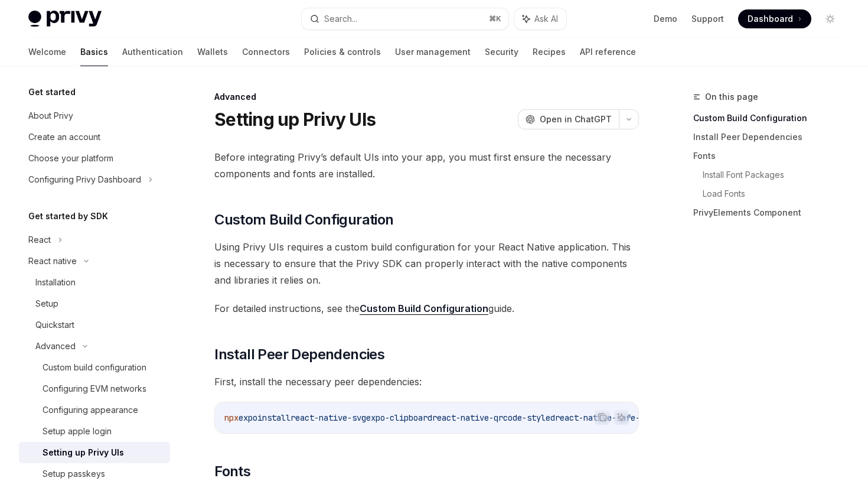 Image resolution: width=868 pixels, height=491 pixels. Describe the element at coordinates (95, 474) in the screenshot. I see `a: Setup passkeys` at that location.